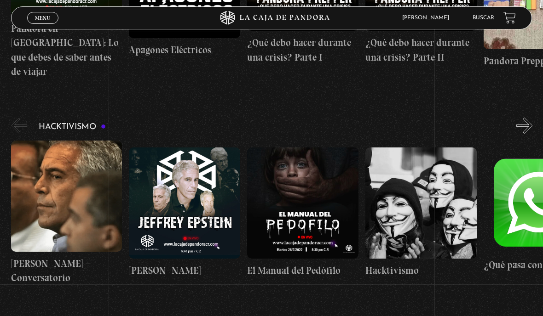  Describe the element at coordinates (421, 271) in the screenshot. I see `h4: Hacktivismo` at that location.